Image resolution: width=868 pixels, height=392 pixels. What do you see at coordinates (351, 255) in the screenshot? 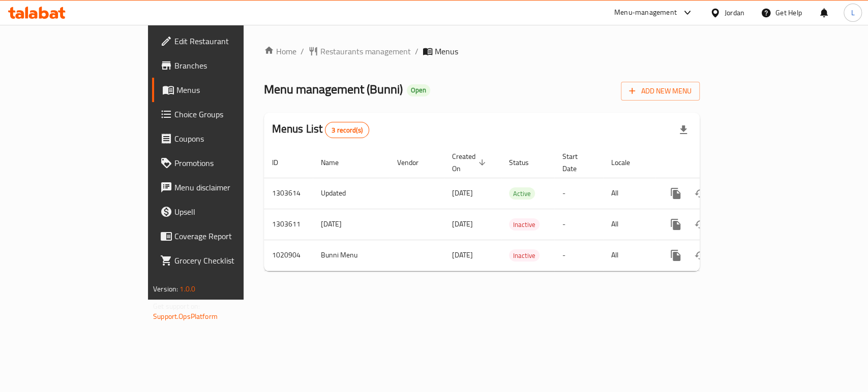
I see `td: Bunni Menu` at bounding box center [351, 255].